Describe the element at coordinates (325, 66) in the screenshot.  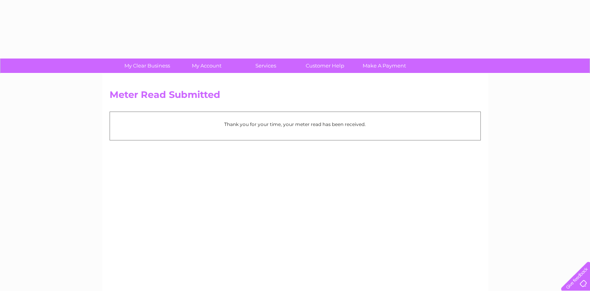
I see `a: Customer Help` at that location.